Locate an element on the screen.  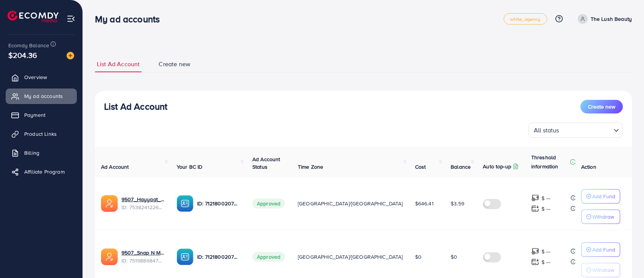
span: ID: 7538241226877812753 is located at coordinates (143, 207).